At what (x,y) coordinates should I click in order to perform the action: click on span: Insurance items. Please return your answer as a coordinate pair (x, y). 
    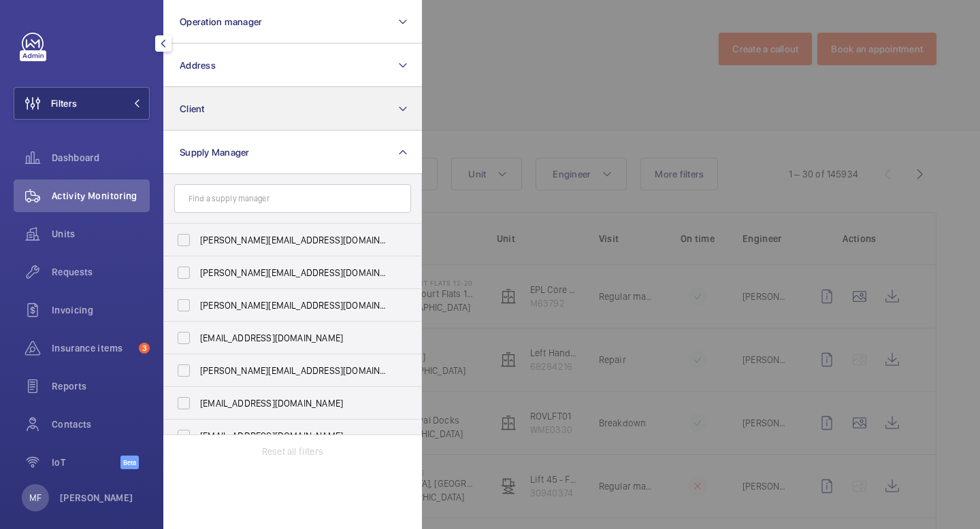
    Looking at the image, I should click on (92, 348).